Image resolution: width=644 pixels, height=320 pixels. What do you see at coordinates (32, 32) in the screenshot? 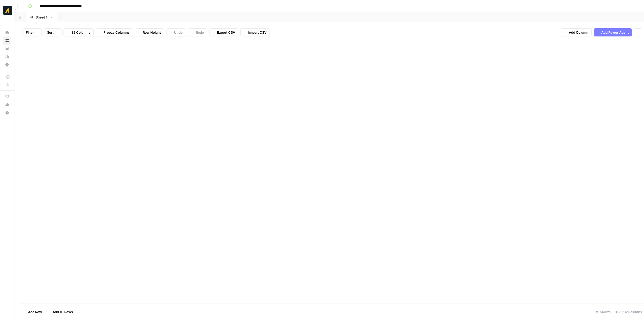
I see `button: Filter` at bounding box center [32, 32].